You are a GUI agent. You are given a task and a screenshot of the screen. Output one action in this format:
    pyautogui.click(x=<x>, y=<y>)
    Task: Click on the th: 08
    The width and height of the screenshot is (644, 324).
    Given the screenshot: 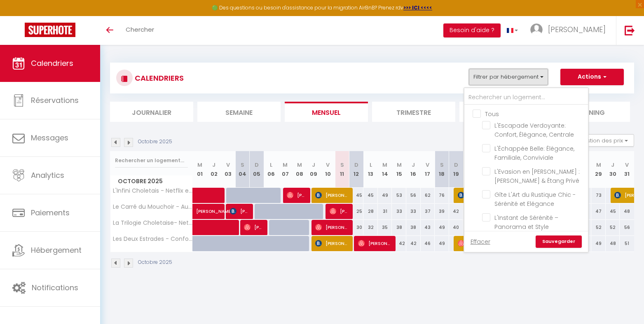 What is the action you would take?
    pyautogui.click(x=299, y=169)
    